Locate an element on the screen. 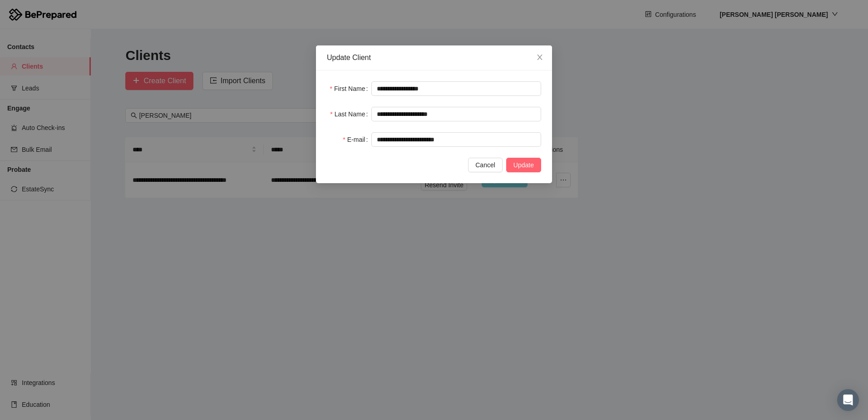  button: Update is located at coordinates (524, 165).